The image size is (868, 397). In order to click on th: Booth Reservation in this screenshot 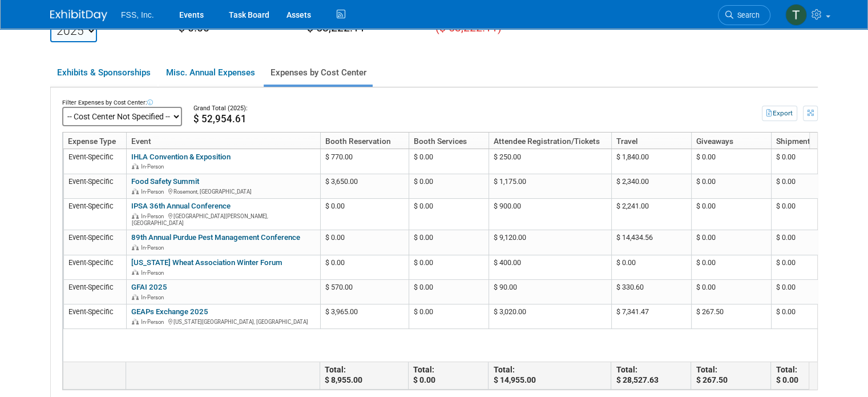, I will do `click(364, 140)`.